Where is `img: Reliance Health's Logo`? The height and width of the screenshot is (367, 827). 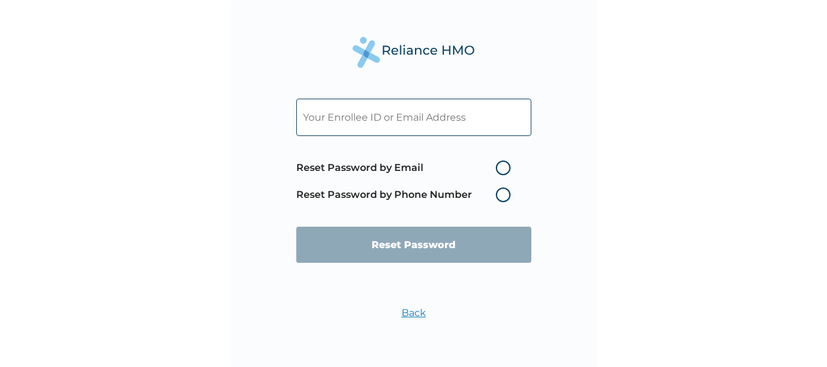 img: Reliance Health's Logo is located at coordinates (414, 52).